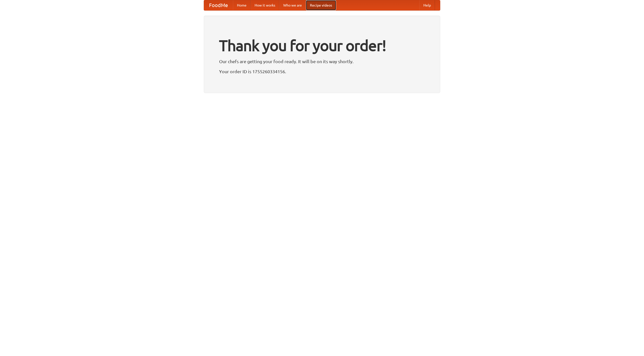 This screenshot has width=644, height=356. Describe the element at coordinates (427, 5) in the screenshot. I see `a: Help` at that location.